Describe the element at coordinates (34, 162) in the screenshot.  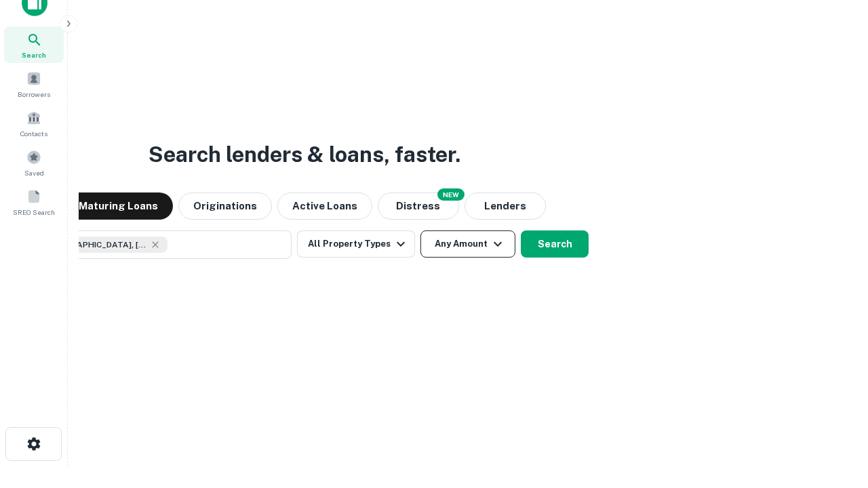
I see `div: Saved` at that location.